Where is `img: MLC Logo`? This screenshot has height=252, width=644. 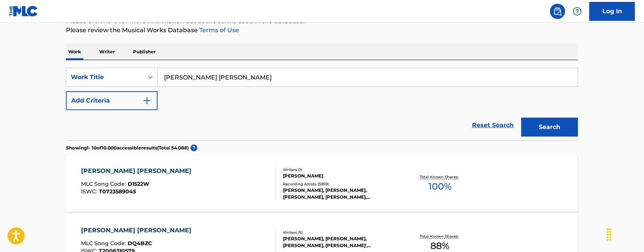 img: MLC Logo is located at coordinates (23, 11).